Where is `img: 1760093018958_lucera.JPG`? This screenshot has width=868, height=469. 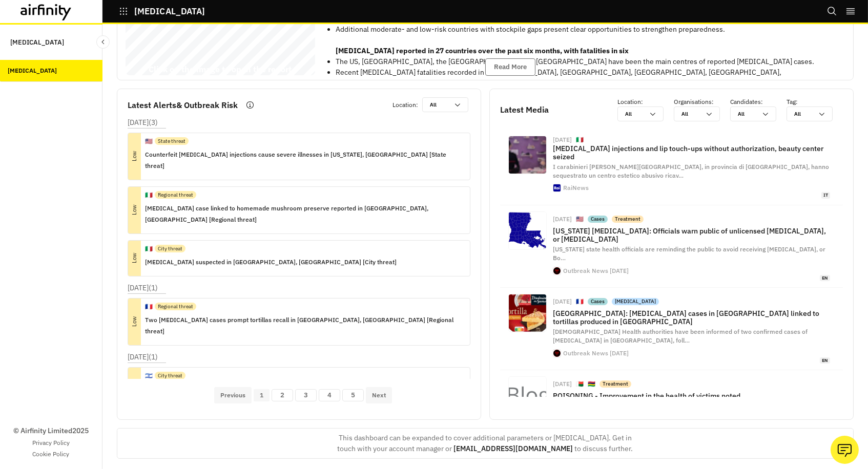
img: 1760093018958_lucera.JPG is located at coordinates (528, 155).